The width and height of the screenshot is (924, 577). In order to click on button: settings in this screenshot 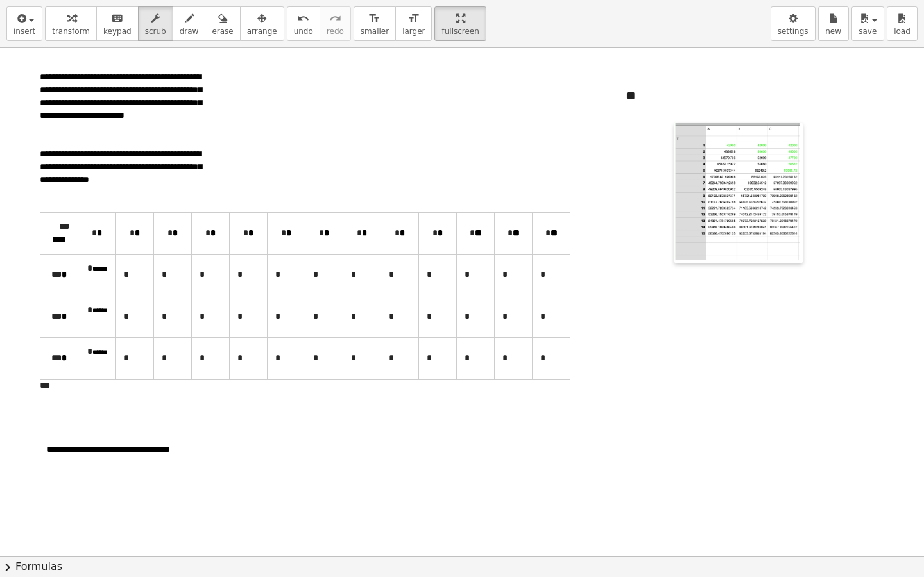, I will do `click(793, 24)`.